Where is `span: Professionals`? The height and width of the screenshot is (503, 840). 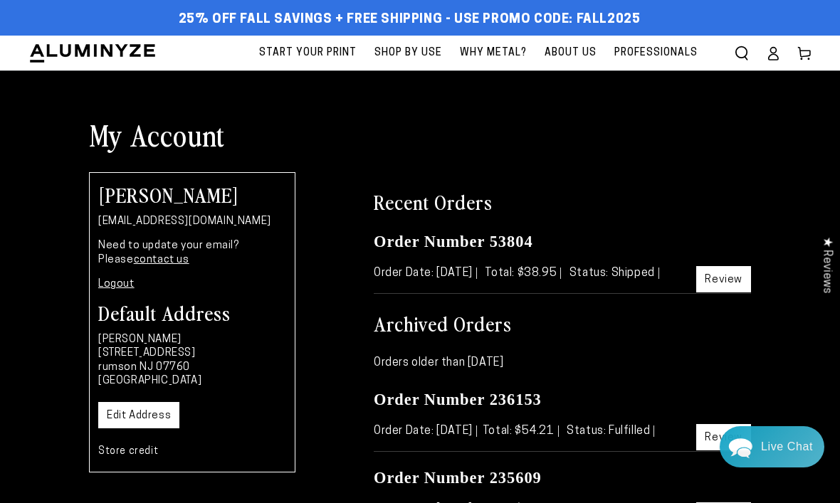 span: Professionals is located at coordinates (656, 53).